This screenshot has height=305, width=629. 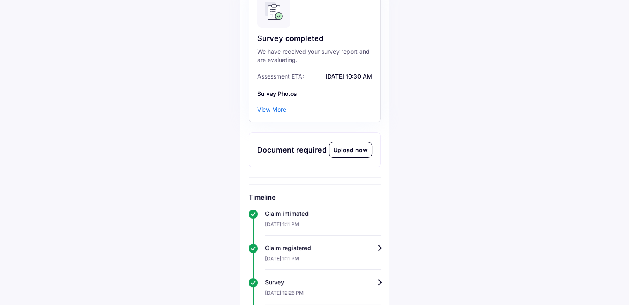 What do you see at coordinates (315, 38) in the screenshot?
I see `div: Survey completed` at bounding box center [315, 38].